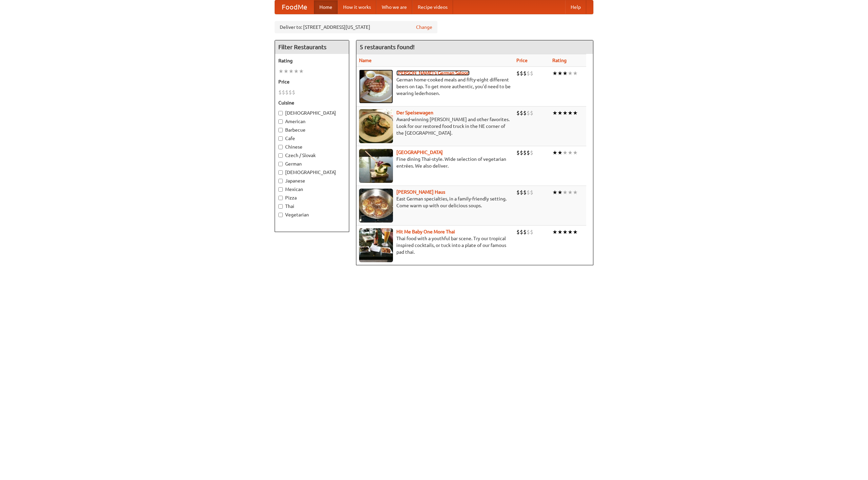 The image size is (868, 480). I want to click on label: Vegetarian, so click(312, 215).